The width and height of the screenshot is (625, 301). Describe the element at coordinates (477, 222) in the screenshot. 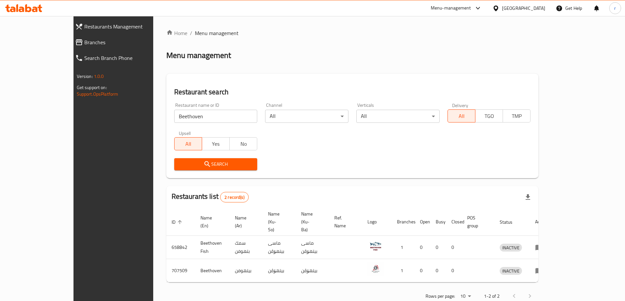

I see `span: POS group` at that location.